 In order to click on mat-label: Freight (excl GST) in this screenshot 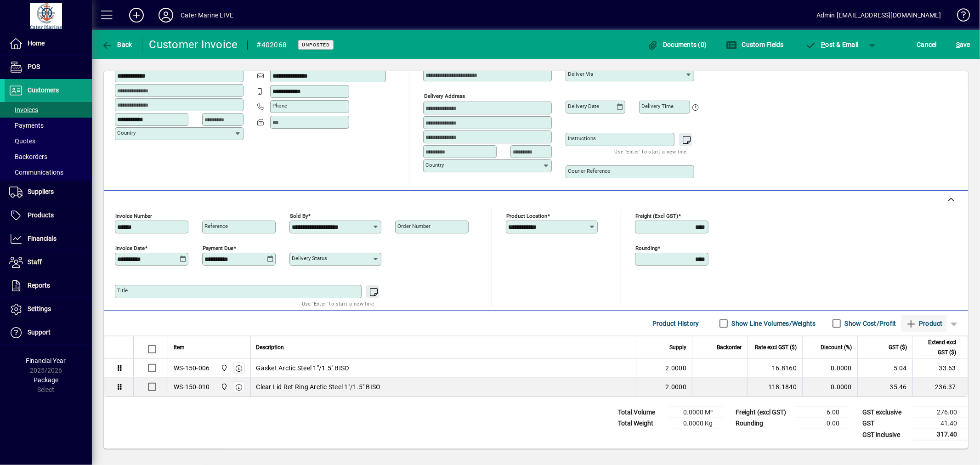, I will do `click(657, 216)`.